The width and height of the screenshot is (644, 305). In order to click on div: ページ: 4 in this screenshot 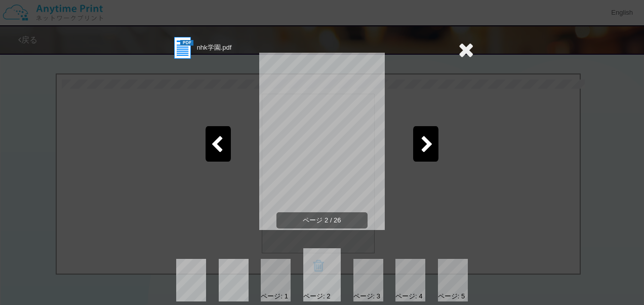, I will do `click(408, 297)`.